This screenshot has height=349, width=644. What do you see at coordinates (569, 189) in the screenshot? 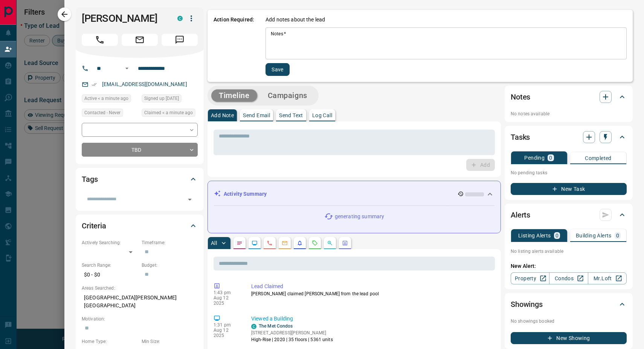
I see `button: New Task` at bounding box center [569, 189].